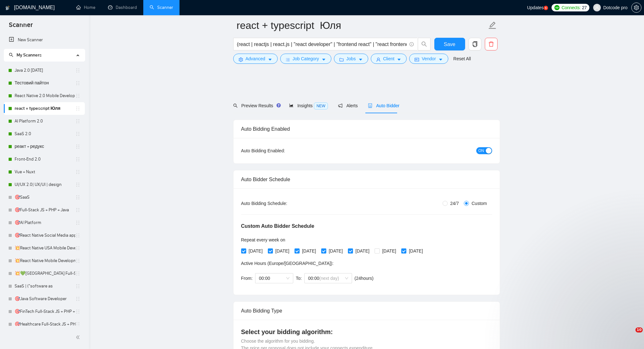 This screenshot has width=644, height=349. I want to click on button: search, so click(424, 44).